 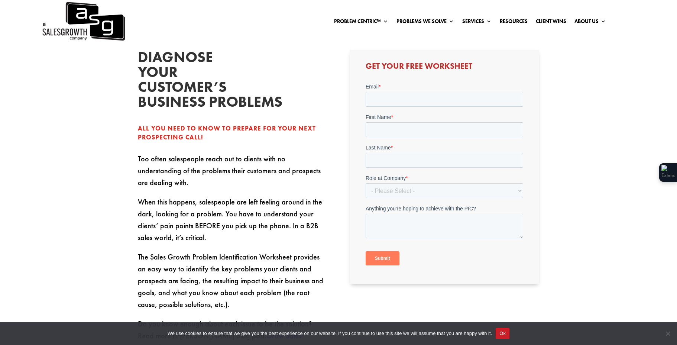 I want to click on div: All you need to know to prepare for your next prospecting call!, so click(x=233, y=133).